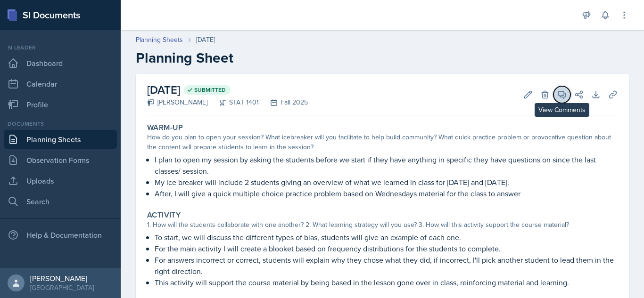 The image size is (644, 298). I want to click on p: After, I will give a quick multiple choice practice problem based on Wednesdays material for the ..., so click(386, 193).